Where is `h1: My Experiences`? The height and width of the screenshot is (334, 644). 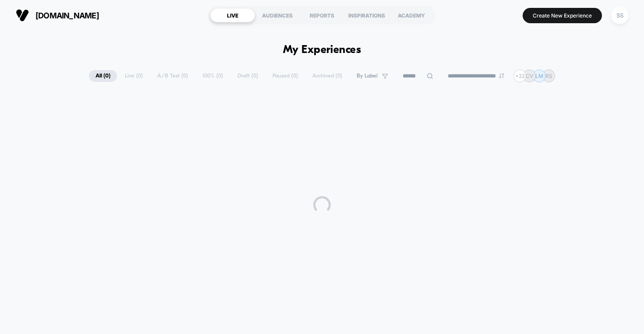 h1: My Experiences is located at coordinates (322, 50).